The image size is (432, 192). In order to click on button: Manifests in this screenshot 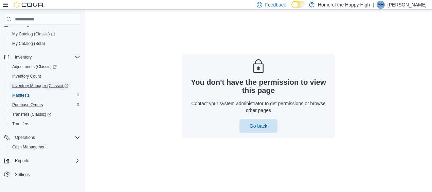, I will do `click(45, 95)`.